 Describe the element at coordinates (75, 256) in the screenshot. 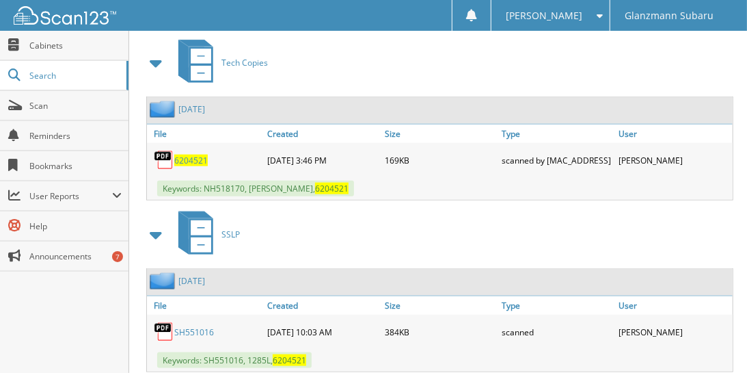

I see `span: Announcements` at that location.